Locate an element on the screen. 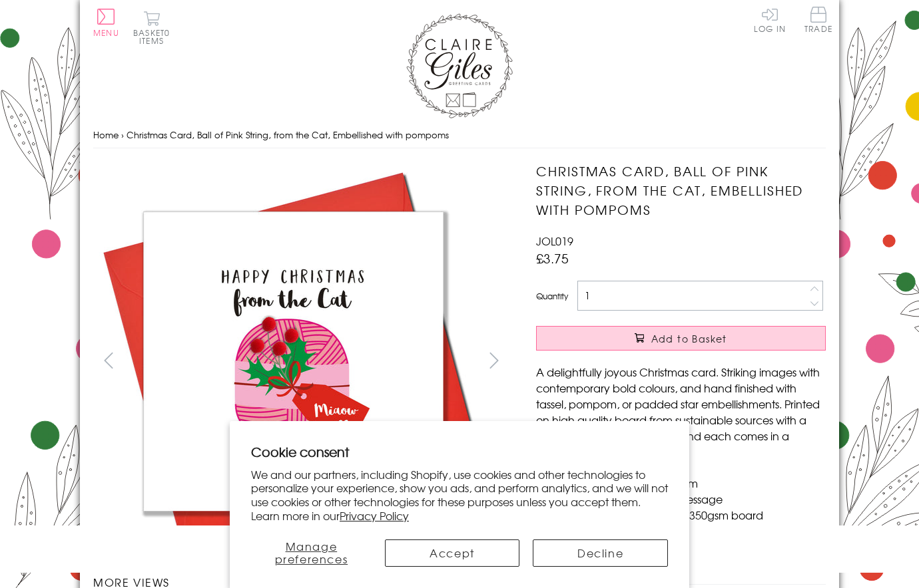  span: JOL019 is located at coordinates (554, 241).